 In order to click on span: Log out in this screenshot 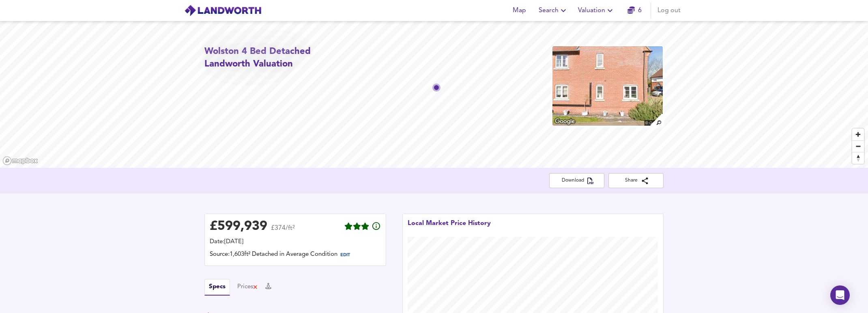, I will do `click(669, 11)`.